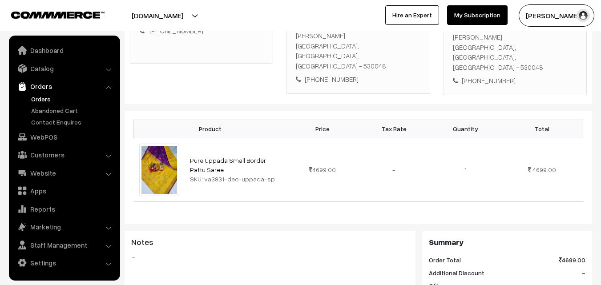  What do you see at coordinates (445, 260) in the screenshot?
I see `span: Order Total` at bounding box center [445, 260].